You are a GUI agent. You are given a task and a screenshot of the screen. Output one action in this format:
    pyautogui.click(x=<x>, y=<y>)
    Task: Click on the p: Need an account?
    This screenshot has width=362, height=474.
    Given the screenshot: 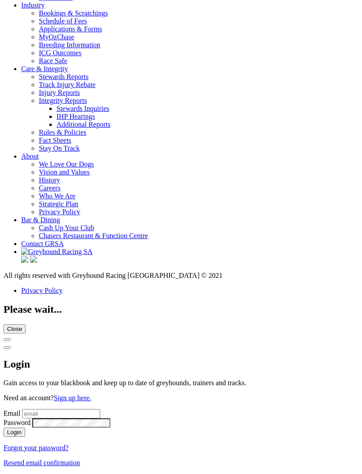 What is the action you would take?
    pyautogui.click(x=181, y=398)
    